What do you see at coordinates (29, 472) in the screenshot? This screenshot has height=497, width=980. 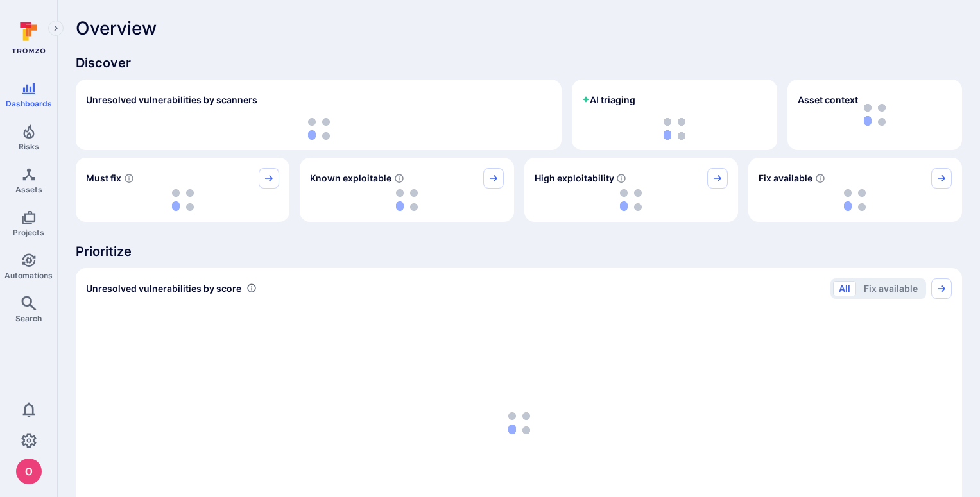 I see `img: ACg8ocJcCe-YbLxGm5tc0PuNRxmgP8aEm0RBXn6duO8aeMVK9zjHhw=s96-c` at bounding box center [29, 472].